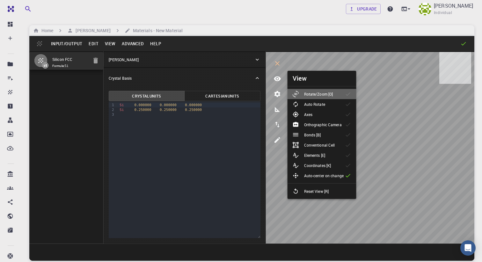  What do you see at coordinates (363, 9) in the screenshot?
I see `a: Upgrade` at bounding box center [363, 9].